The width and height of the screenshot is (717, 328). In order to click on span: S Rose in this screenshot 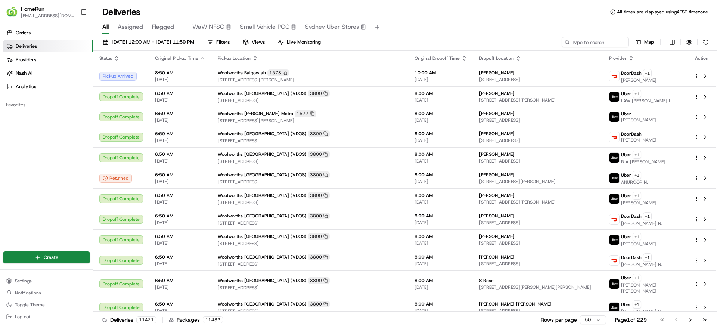, I will do `click(486, 281)`.